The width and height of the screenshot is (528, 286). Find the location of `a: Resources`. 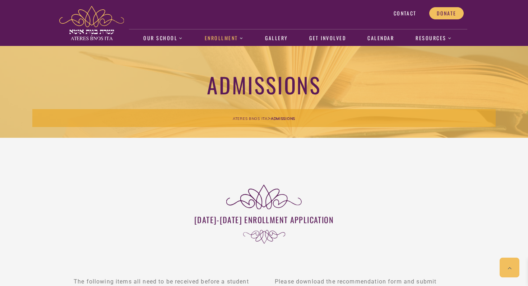

a: Resources is located at coordinates (434, 38).